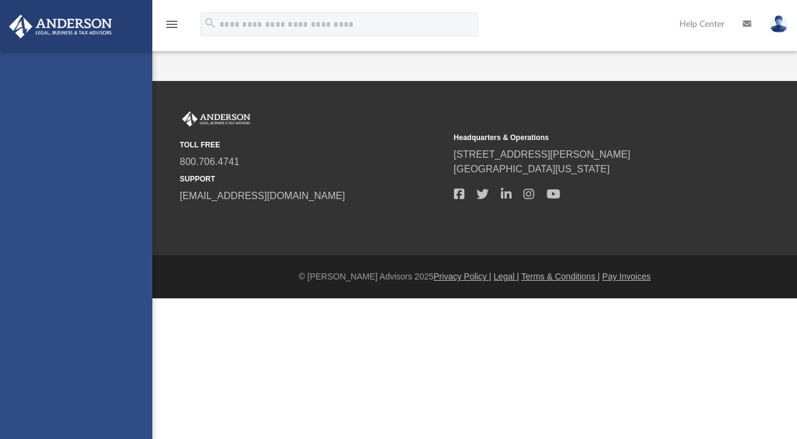 This screenshot has height=439, width=797. I want to click on a: menu, so click(172, 27).